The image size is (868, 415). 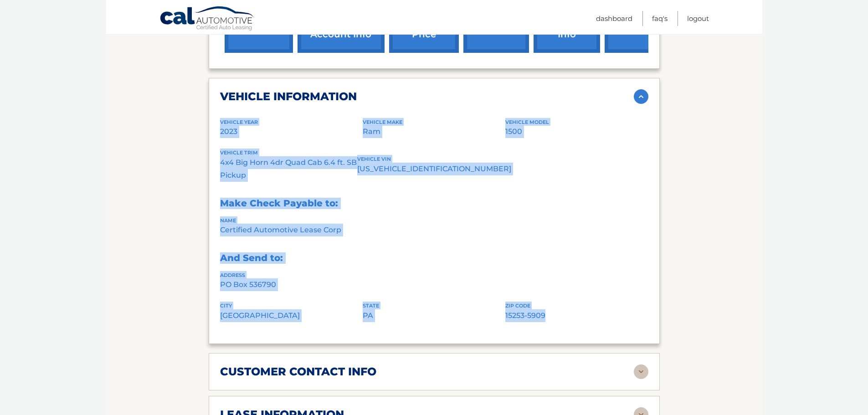 What do you see at coordinates (434, 132) in the screenshot?
I see `p: Ram` at bounding box center [434, 132].